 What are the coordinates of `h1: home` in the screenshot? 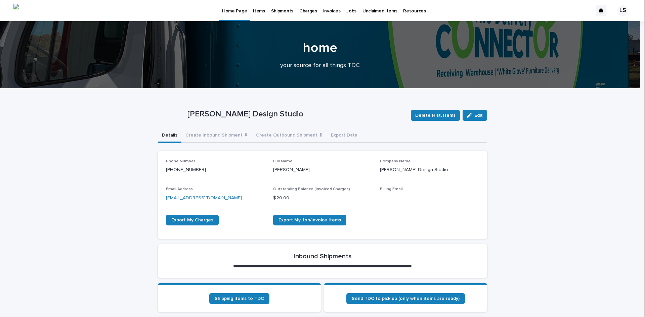 It's located at (320, 48).